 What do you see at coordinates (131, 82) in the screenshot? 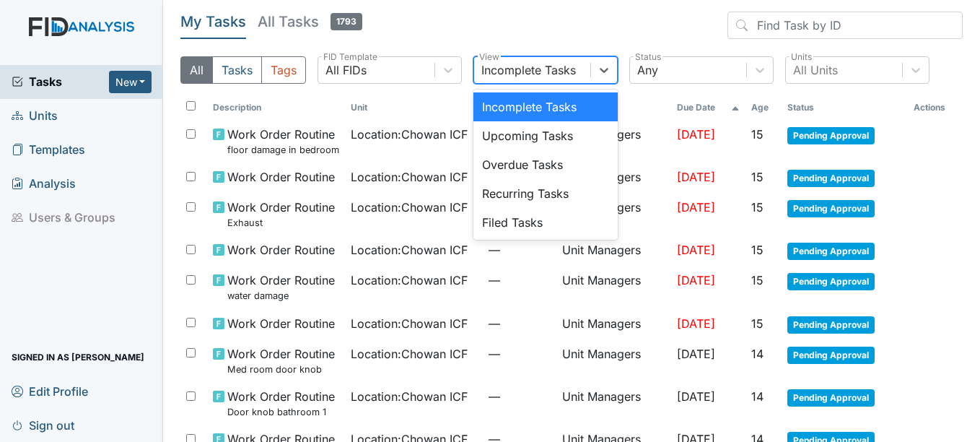
I see `button: New` at bounding box center [131, 82].